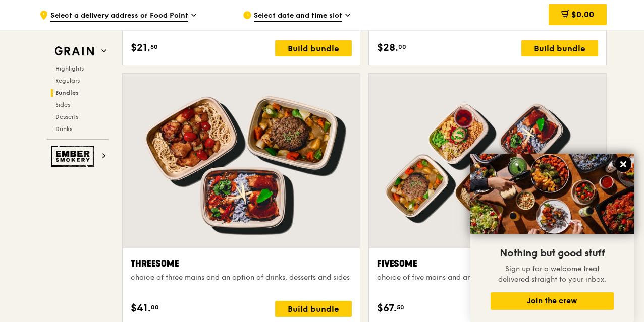  I want to click on img: DSC07876-Edit02-Large.jpeg, so click(552, 194).